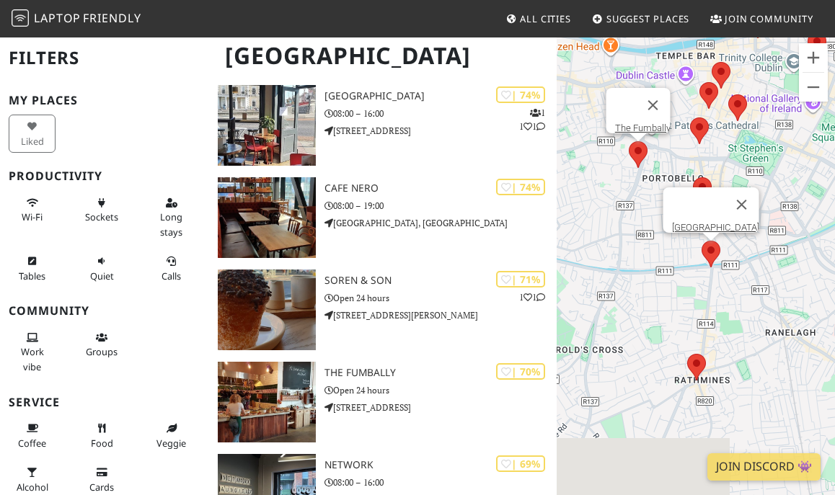 The image size is (835, 495). I want to click on img: The Fumbally, so click(267, 402).